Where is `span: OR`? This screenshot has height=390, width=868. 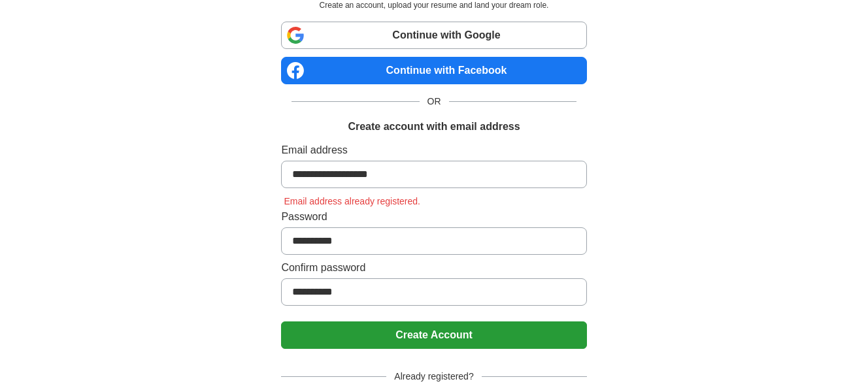
span: OR is located at coordinates (434, 101).